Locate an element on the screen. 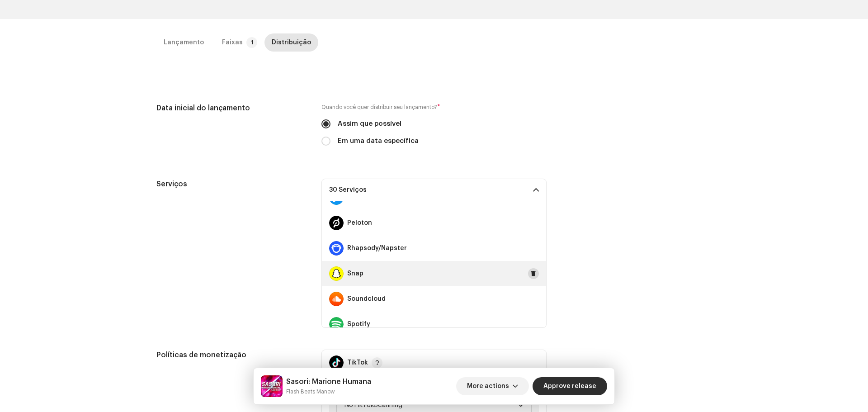 Image resolution: width=868 pixels, height=412 pixels. h5: Sasori: Marione Humana is located at coordinates (328, 382).